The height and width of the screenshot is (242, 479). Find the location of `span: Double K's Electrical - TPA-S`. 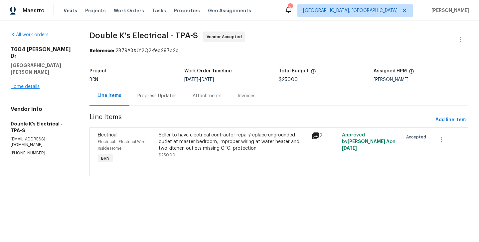

span: Double K's Electrical - TPA-S is located at coordinates (144, 36).